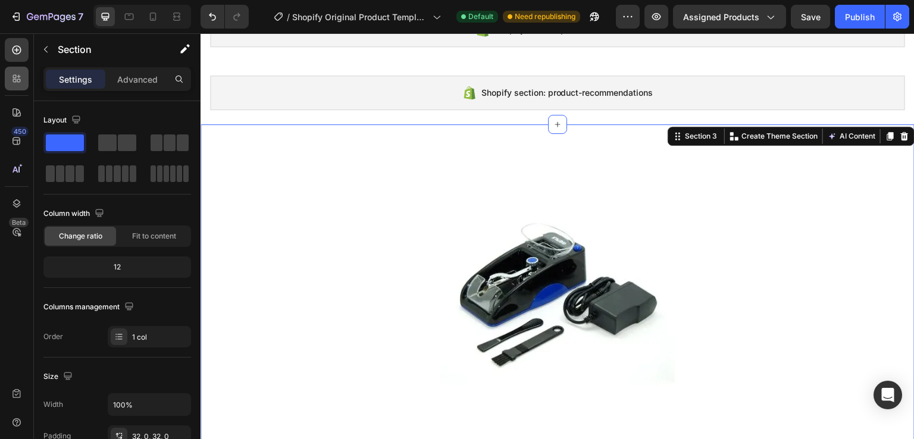 The image size is (914, 439). I want to click on span: Need republishing, so click(545, 17).